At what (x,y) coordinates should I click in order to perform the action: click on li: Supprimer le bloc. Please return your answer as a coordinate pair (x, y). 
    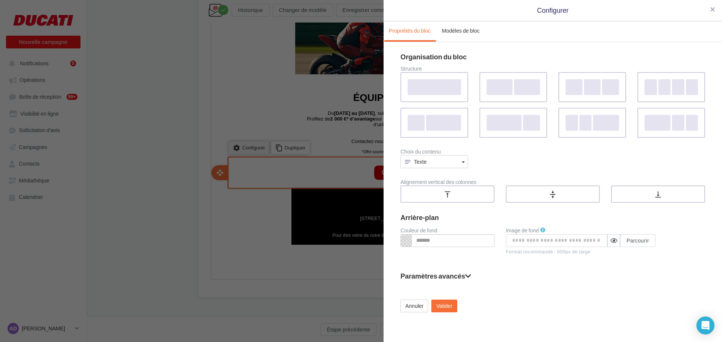
    Looking at the image, I should click on (349, 198).